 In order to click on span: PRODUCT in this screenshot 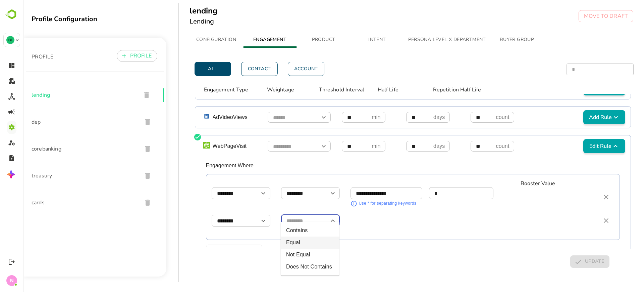, I will do `click(300, 40)`.